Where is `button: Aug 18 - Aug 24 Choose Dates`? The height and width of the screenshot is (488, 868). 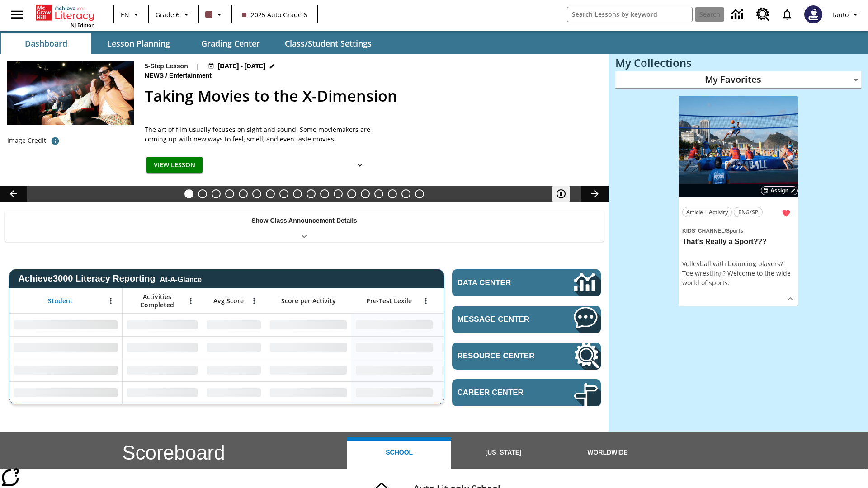
button: Aug 18 - Aug 24 Choose Dates is located at coordinates (242, 66).